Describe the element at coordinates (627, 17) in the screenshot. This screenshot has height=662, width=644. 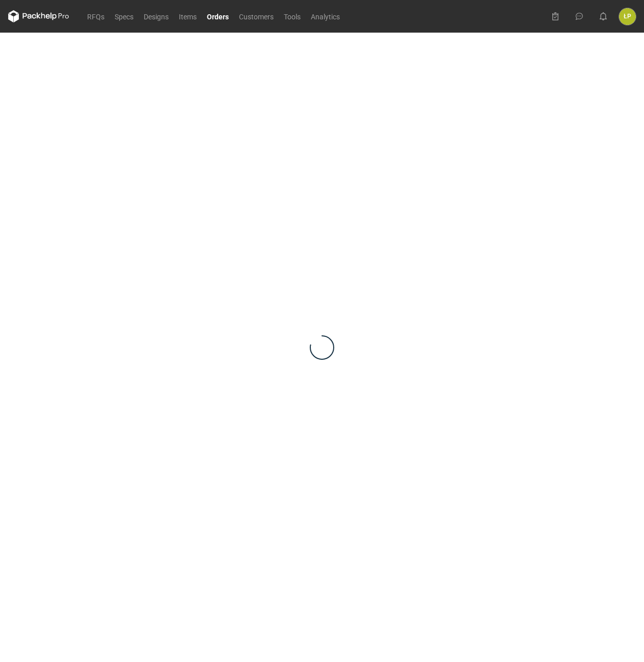
I see `button: ŁP` at that location.